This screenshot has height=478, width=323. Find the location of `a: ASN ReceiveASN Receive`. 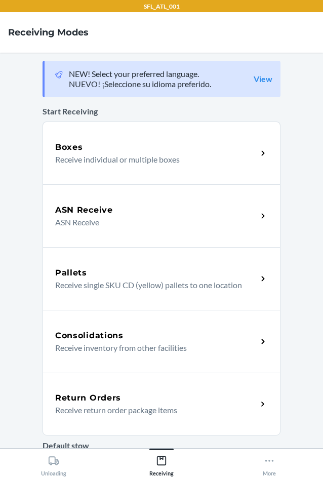

a: ASN ReceiveASN Receive is located at coordinates (162, 216).